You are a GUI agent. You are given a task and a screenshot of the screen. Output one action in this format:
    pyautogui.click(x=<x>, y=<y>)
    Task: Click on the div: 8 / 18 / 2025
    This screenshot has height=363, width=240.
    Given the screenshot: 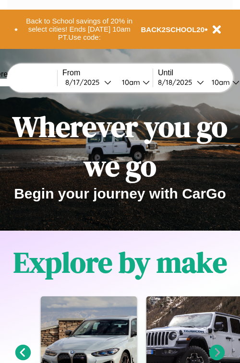 What is the action you would take?
    pyautogui.click(x=177, y=82)
    